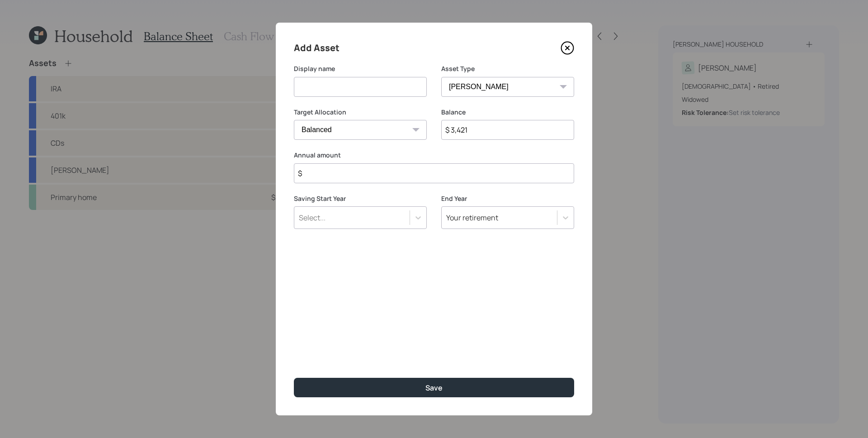 This screenshot has width=868, height=438. I want to click on h4: Add Asset, so click(316, 48).